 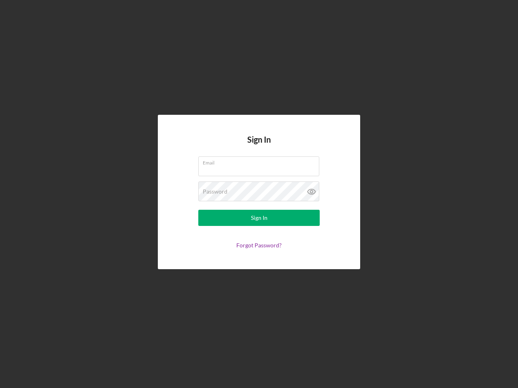 What do you see at coordinates (215, 192) in the screenshot?
I see `label: Password` at bounding box center [215, 192].